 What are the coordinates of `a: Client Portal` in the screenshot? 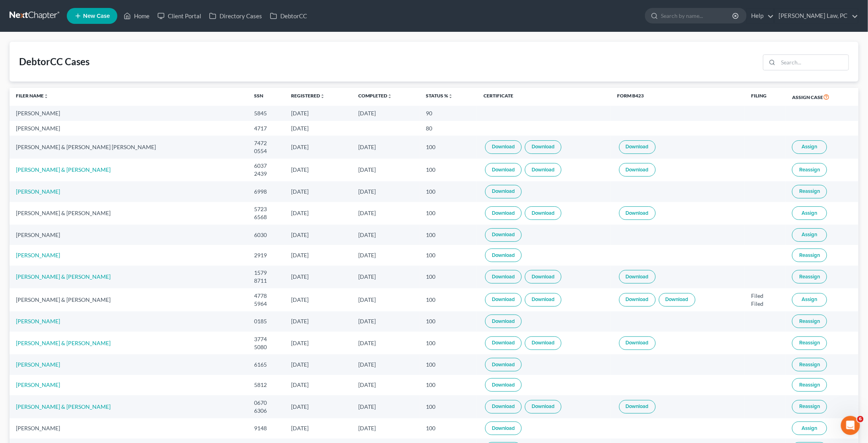 It's located at (179, 16).